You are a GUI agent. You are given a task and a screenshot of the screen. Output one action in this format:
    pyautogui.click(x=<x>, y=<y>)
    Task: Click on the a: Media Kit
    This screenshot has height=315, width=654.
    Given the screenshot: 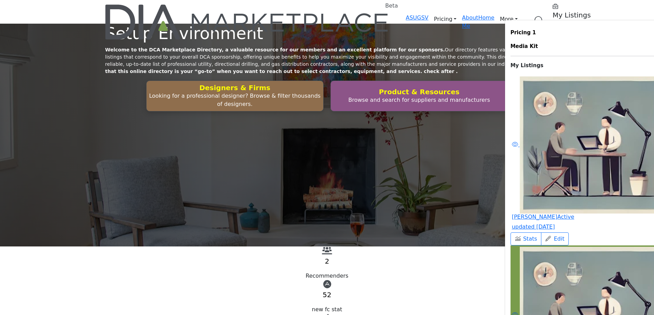 What is the action you would take?
    pyautogui.click(x=524, y=46)
    